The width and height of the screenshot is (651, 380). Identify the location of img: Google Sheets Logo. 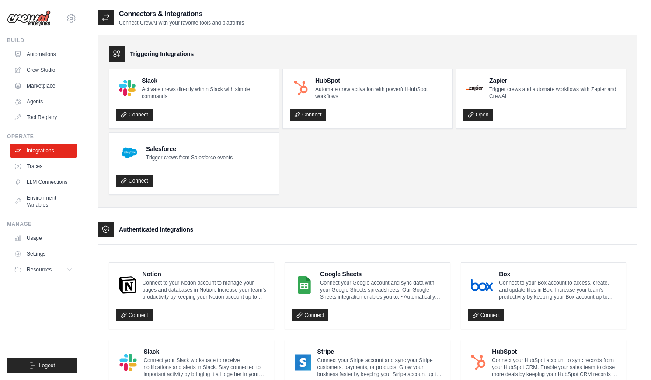
(304, 285).